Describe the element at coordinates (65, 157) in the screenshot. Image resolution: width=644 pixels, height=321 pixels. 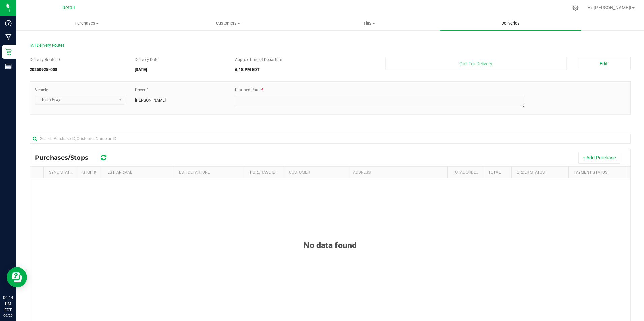
I see `span: Purchases/Stops` at that location.